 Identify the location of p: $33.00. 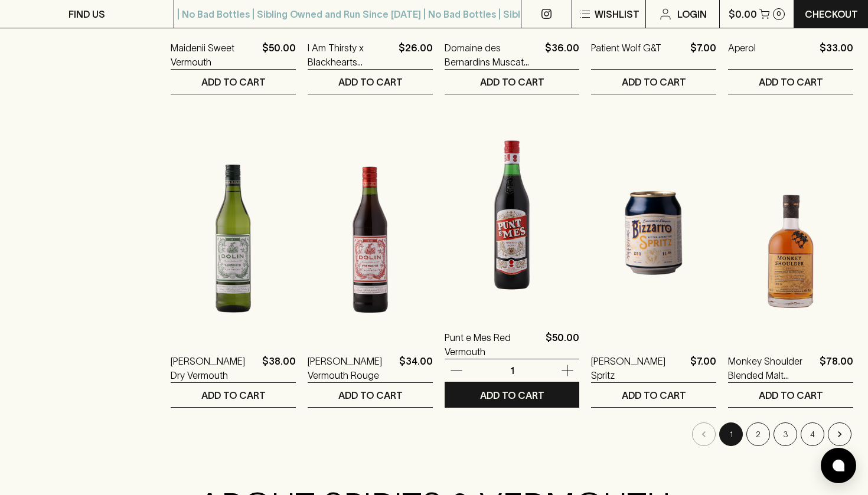
(836, 55).